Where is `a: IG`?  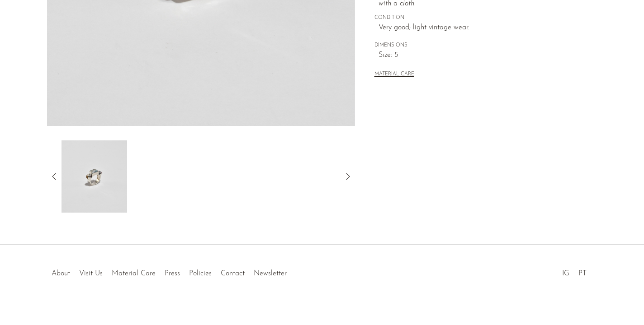 a: IG is located at coordinates (565, 274).